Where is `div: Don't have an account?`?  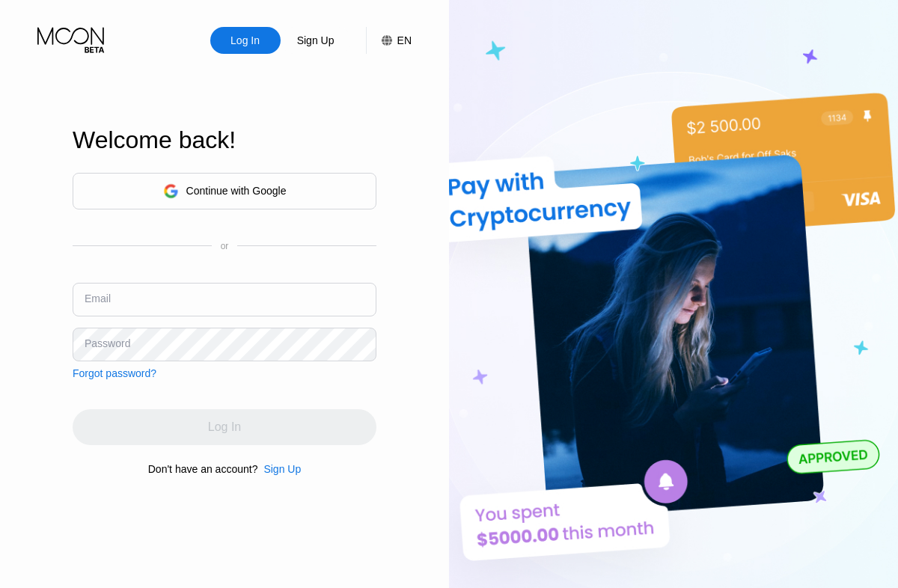
div: Don't have an account? is located at coordinates (203, 469).